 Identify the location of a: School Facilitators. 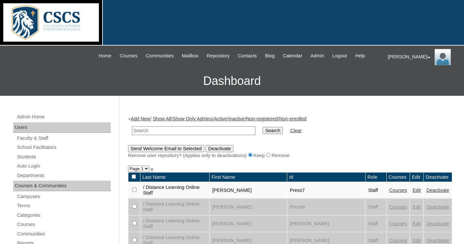
(64, 147).